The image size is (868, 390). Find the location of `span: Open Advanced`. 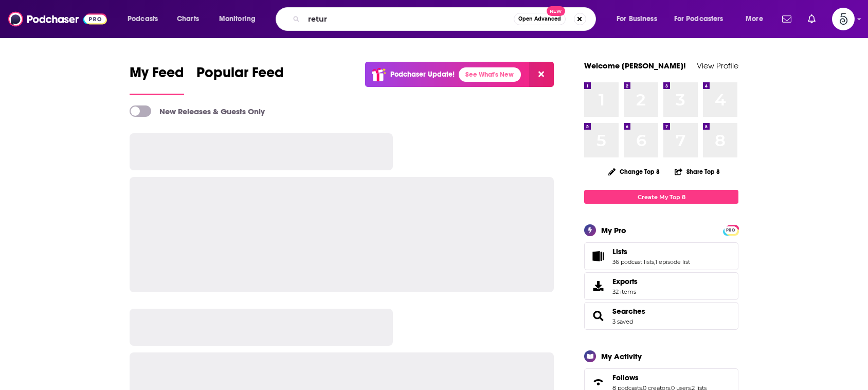

span: Open Advanced is located at coordinates (539, 19).